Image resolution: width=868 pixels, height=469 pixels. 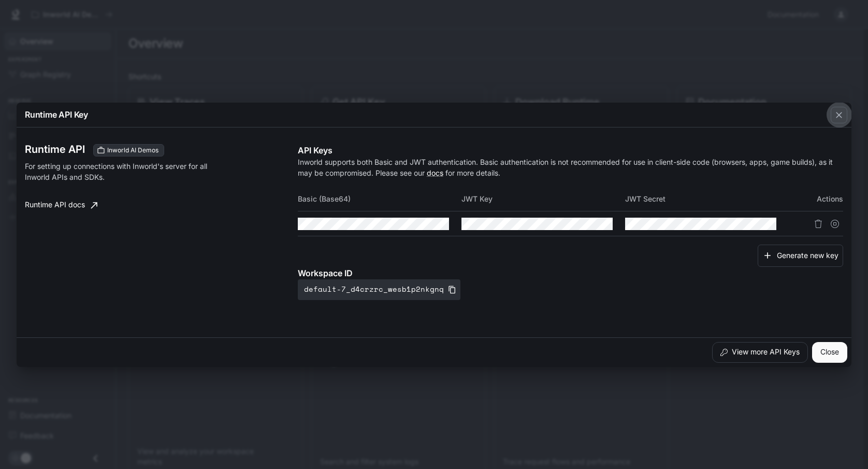 I want to click on button: Suspend API key, so click(x=834, y=224).